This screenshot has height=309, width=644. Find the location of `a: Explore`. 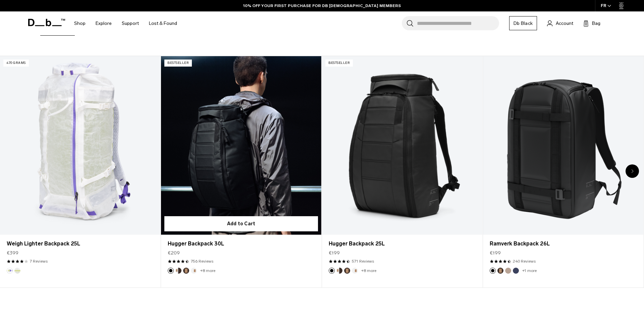

a: Explore is located at coordinates (104, 23).